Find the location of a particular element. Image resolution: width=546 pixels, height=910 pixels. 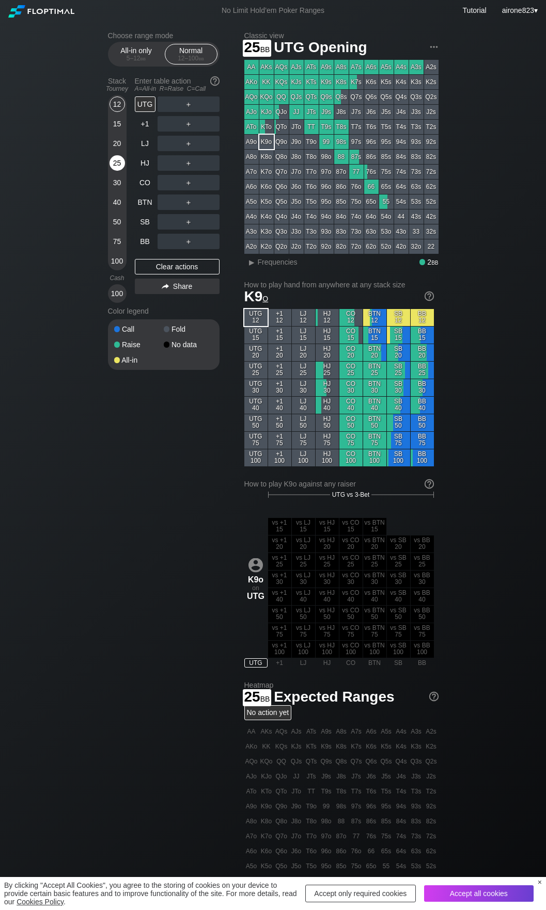

div: 42s is located at coordinates (431, 217).